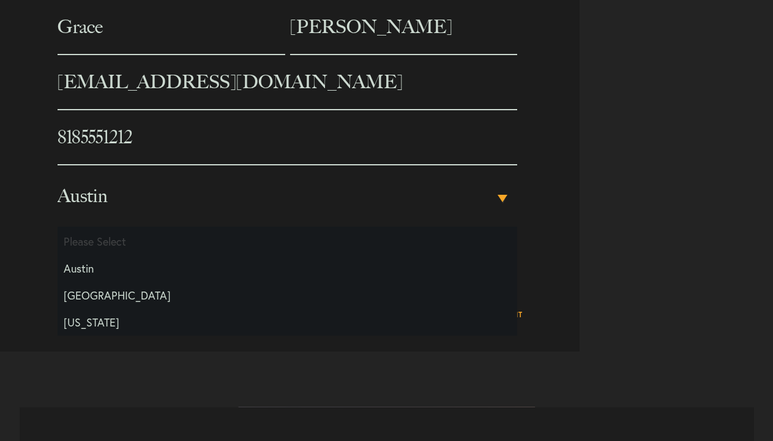 This screenshot has width=773, height=441. I want to click on span: Austin, so click(275, 196).